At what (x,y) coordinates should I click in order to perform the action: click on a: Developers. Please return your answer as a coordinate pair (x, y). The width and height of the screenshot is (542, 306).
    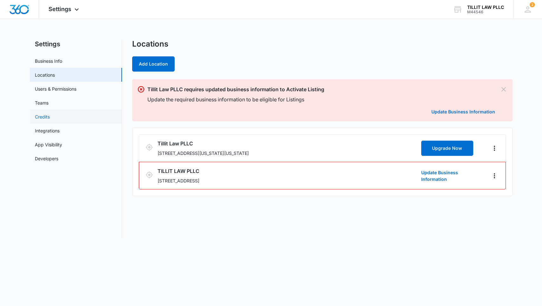
    Looking at the image, I should click on (47, 159).